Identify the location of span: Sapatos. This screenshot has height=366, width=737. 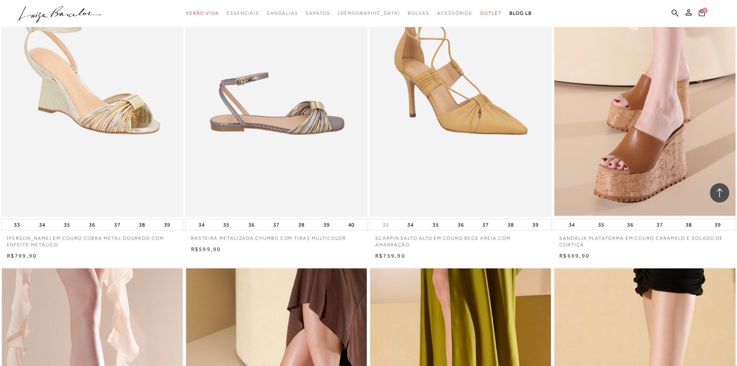
(318, 13).